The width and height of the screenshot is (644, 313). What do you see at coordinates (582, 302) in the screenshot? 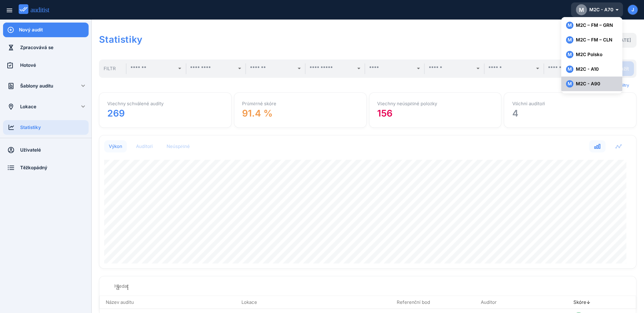
I see `th: Skóre: Řazeno sestupně. Aktivací odstraníte třídění.` at bounding box center [582, 302].